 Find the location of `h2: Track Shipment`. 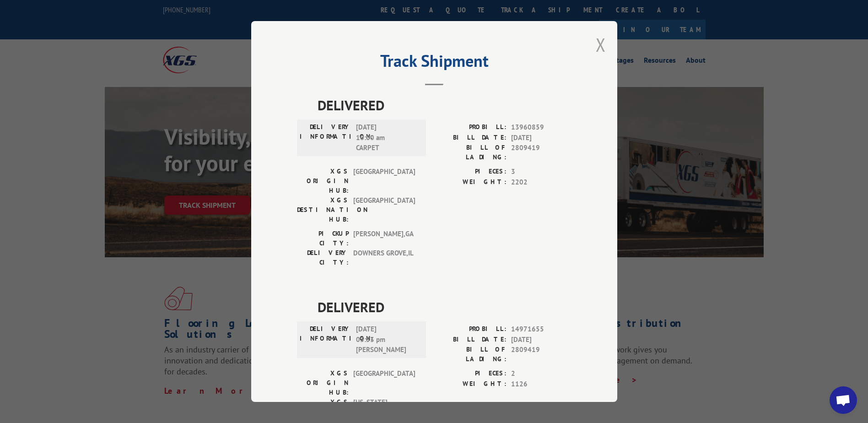

h2: Track Shipment is located at coordinates (434, 63).